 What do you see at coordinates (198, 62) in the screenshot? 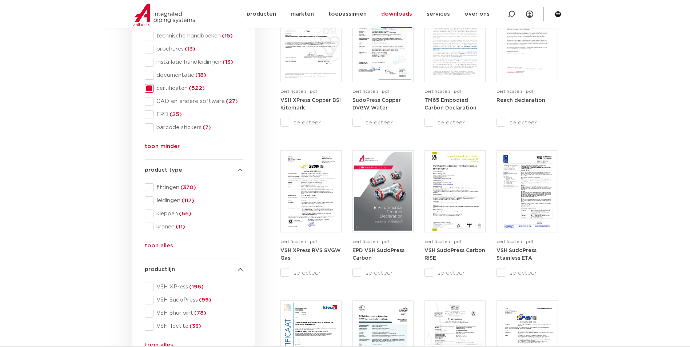
I see `span: installatie handleidingen` at bounding box center [198, 62].